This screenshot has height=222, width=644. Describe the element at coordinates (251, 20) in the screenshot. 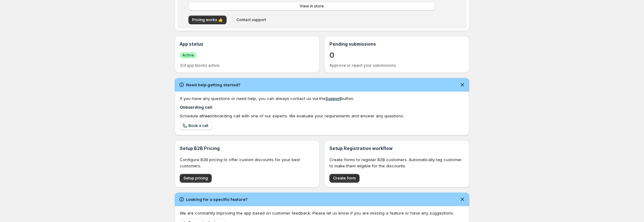

I see `span: Contact support` at that location.